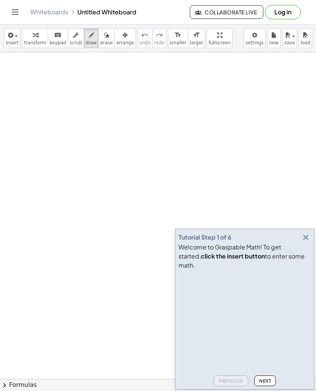  Describe the element at coordinates (12, 43) in the screenshot. I see `span: insert` at that location.